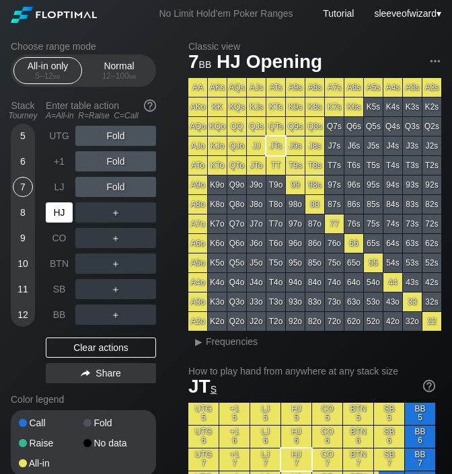 This screenshot has height=474, width=452. Describe the element at coordinates (237, 146) in the screenshot. I see `div: QJo` at that location.